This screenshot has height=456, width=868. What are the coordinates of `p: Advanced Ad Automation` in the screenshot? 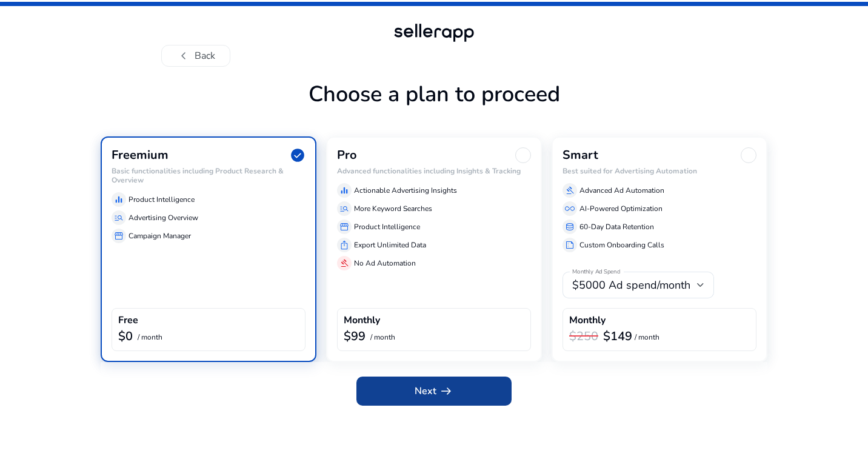 It's located at (622, 190).